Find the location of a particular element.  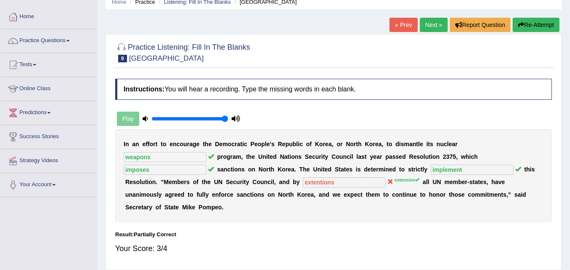

a: Predictions is located at coordinates (48, 112).